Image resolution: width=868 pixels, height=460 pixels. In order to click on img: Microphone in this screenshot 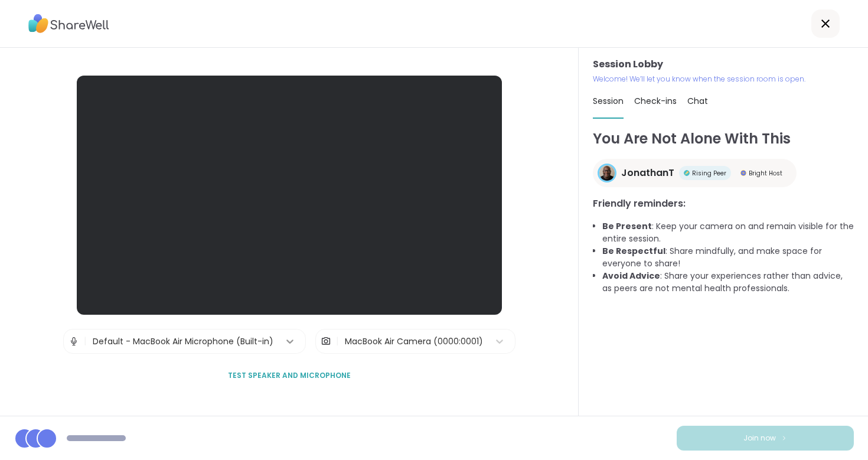, I will do `click(74, 341)`.